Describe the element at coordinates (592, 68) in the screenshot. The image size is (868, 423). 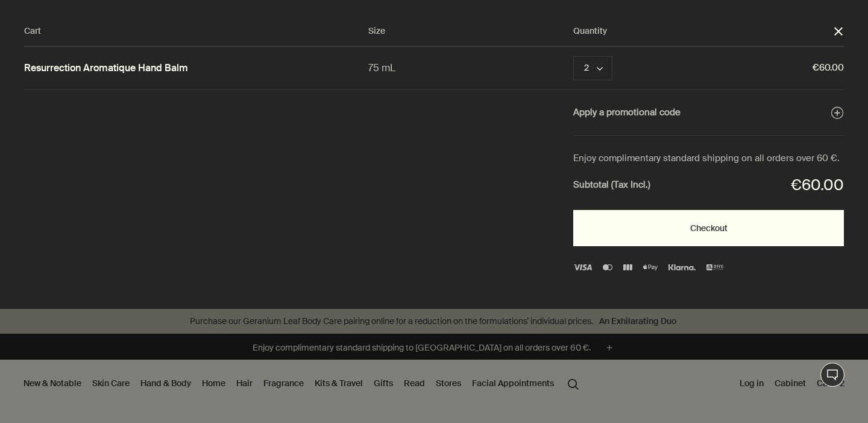
I see `button: Quantity 2` at that location.